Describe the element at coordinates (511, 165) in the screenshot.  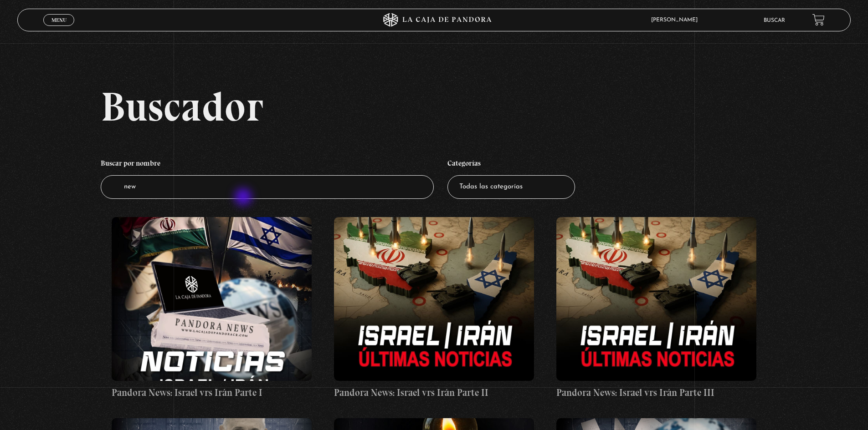
I see `h4: Categorías` at that location.